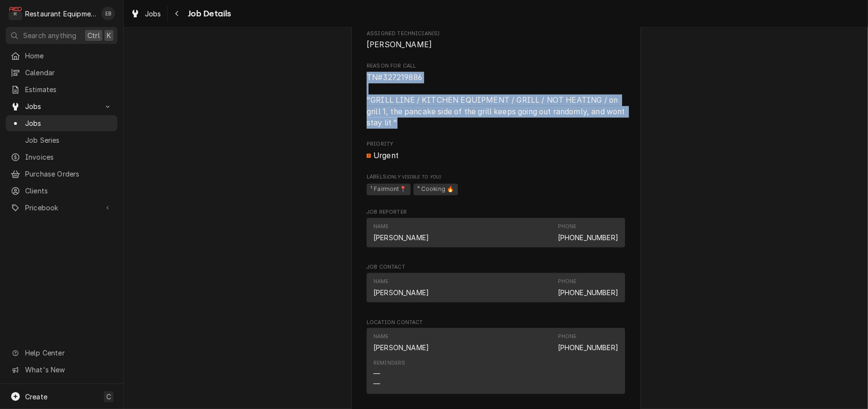 The height and width of the screenshot is (409, 868). I want to click on div: Job Contact List, so click(495, 290).